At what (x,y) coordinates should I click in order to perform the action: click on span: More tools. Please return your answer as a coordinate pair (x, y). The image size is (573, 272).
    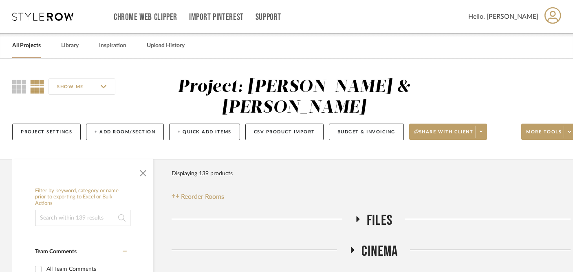
    Looking at the image, I should click on (543, 135).